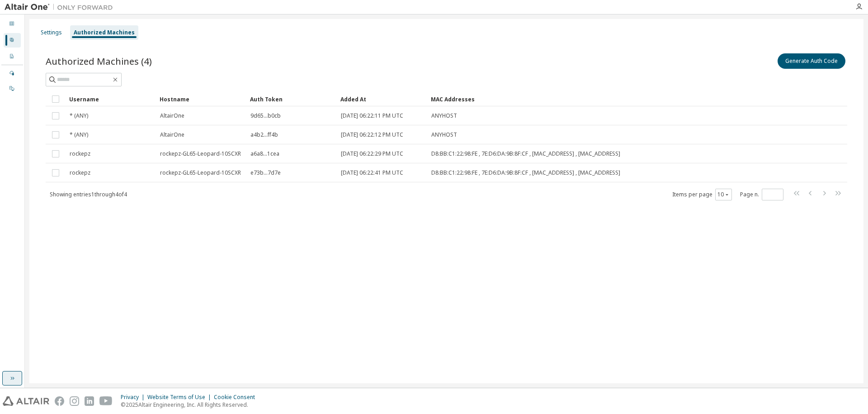  What do you see at coordinates (762, 194) in the screenshot?
I see `span: Page n.` at bounding box center [762, 194].